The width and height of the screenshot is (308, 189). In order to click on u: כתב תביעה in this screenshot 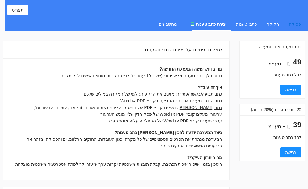, I will do `click(212, 94)`.